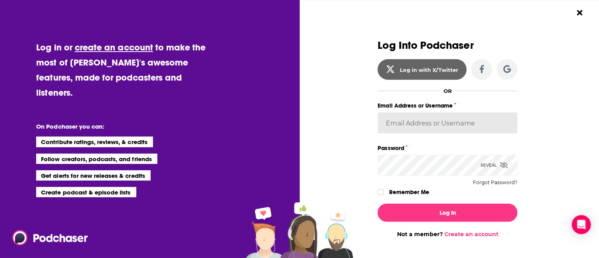 The image size is (599, 258). What do you see at coordinates (448, 235) in the screenshot?
I see `div: Not a member?` at bounding box center [448, 235].